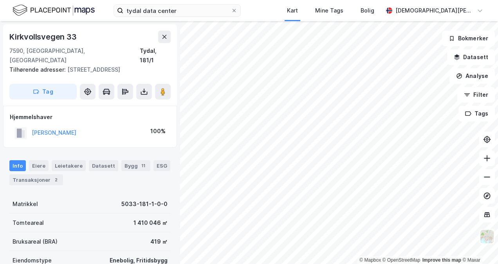  Describe the element at coordinates (103, 166) in the screenshot. I see `div: Datasett` at that location.